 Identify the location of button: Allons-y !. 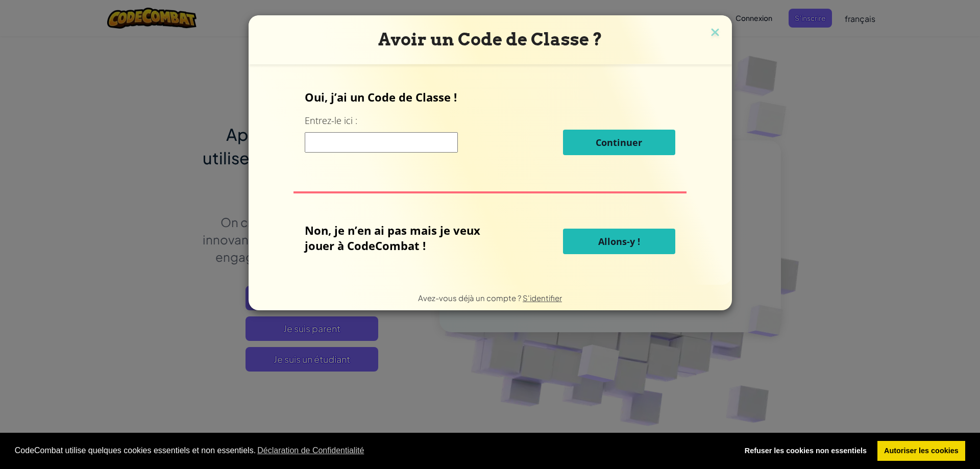
(619, 241).